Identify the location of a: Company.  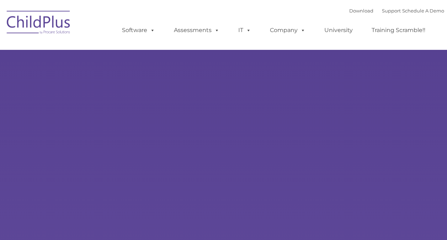
(288, 30).